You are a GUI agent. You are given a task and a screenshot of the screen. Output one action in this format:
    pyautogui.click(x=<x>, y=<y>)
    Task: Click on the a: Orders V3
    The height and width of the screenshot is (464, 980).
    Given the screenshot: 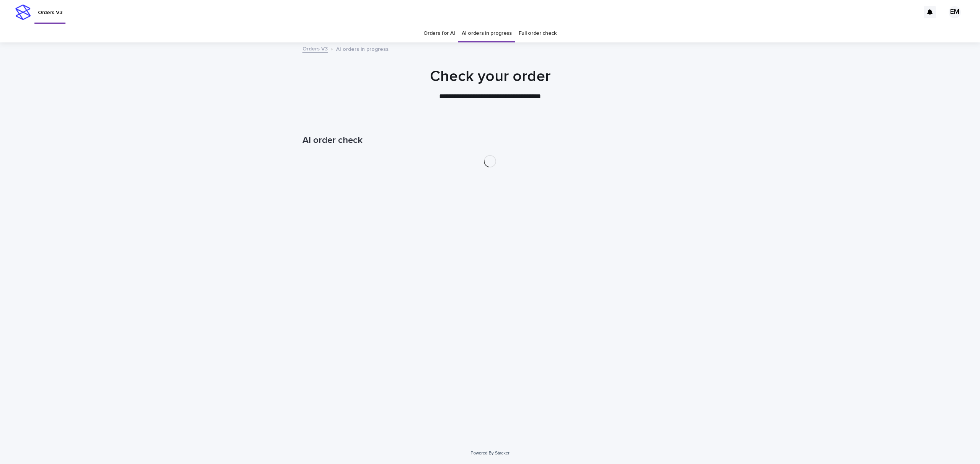 What is the action you would take?
    pyautogui.click(x=315, y=48)
    